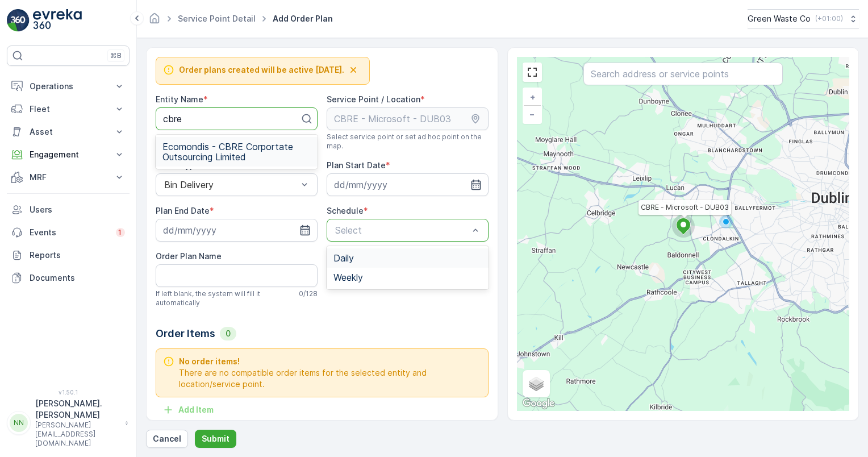  Describe the element at coordinates (77, 255) in the screenshot. I see `p: Reports` at that location.